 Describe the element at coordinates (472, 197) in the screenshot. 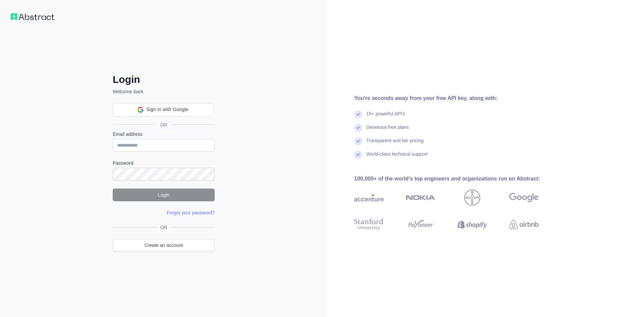

I see `img: bayer` at that location.